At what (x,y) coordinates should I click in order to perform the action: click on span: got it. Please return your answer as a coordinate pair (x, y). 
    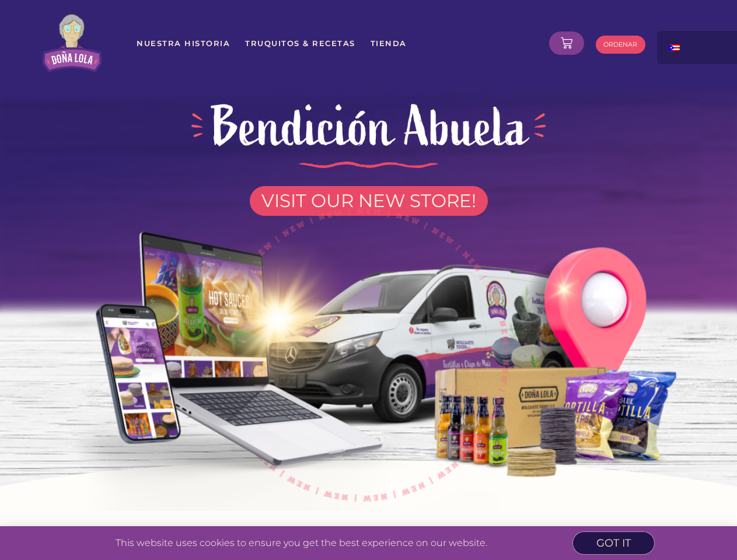
    Looking at the image, I should click on (613, 543).